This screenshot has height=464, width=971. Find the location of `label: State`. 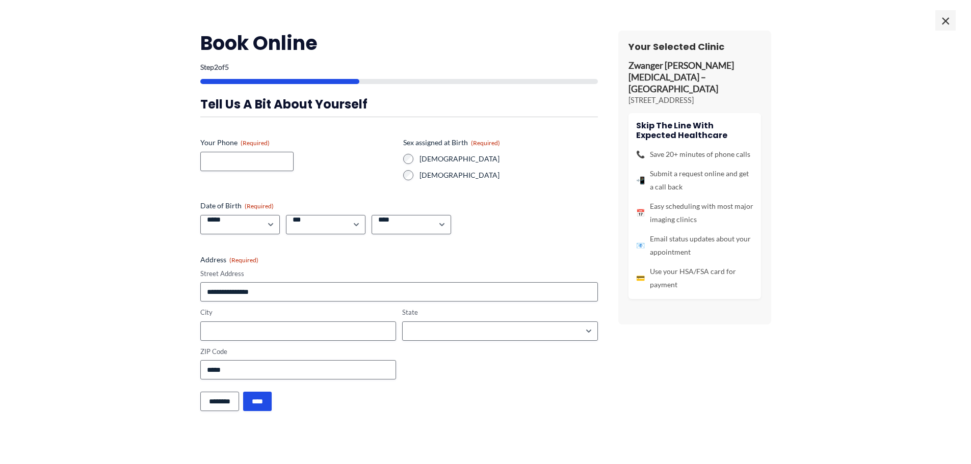

label: State is located at coordinates (500, 312).